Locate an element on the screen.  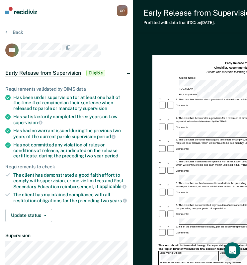
span: Eligible is located at coordinates (96, 73).